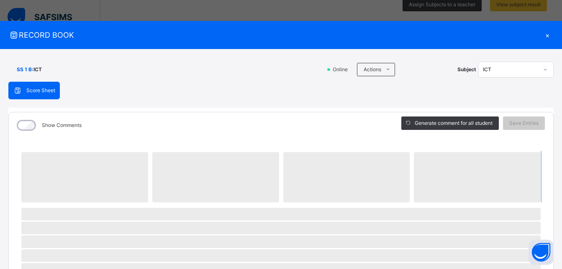  I want to click on span: SS 1 B :, so click(25, 69).